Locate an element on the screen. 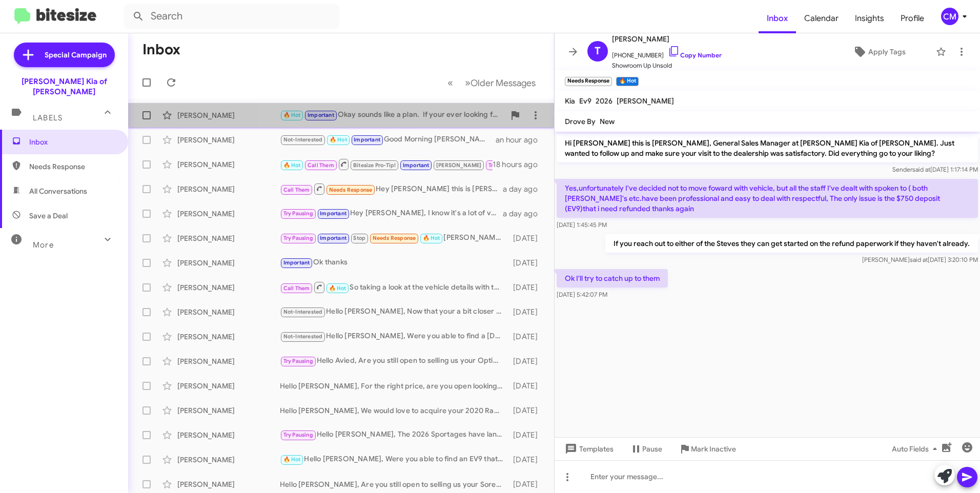 This screenshot has height=493, width=980. span: Not-Interested is located at coordinates (303, 140).